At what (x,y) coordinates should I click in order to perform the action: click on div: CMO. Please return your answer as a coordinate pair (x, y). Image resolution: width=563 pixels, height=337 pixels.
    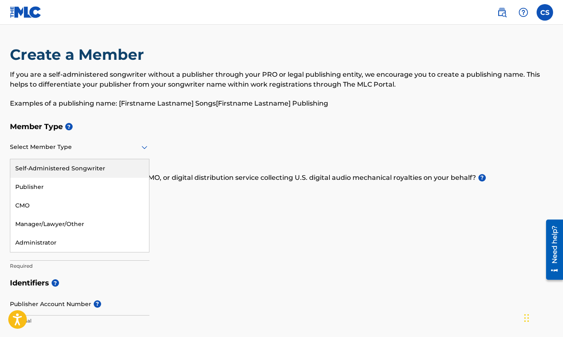
    Looking at the image, I should click on (80, 206).